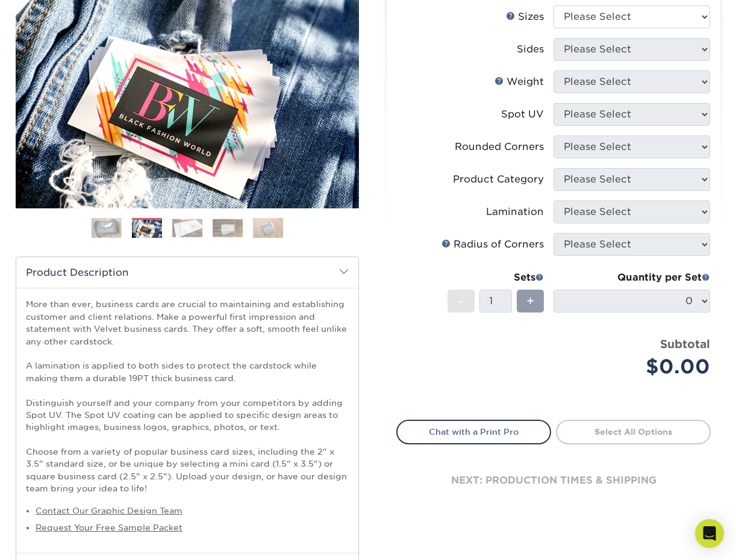  I want to click on img: Business Cards 04, so click(228, 227).